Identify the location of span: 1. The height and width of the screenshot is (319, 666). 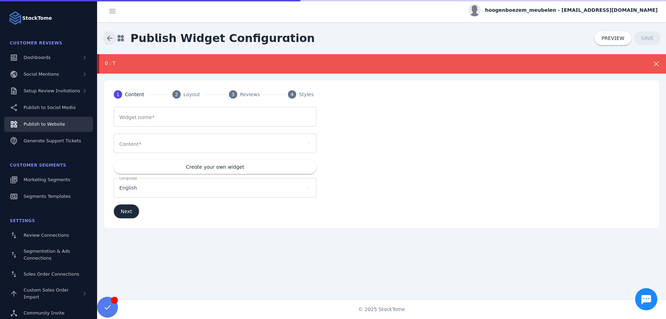
(118, 94).